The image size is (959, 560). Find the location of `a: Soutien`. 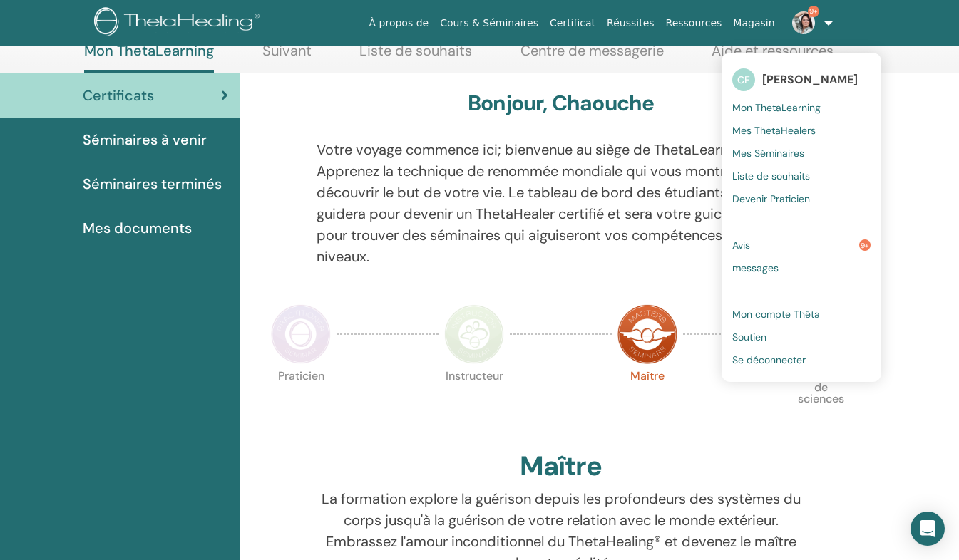

a: Soutien is located at coordinates (801, 337).